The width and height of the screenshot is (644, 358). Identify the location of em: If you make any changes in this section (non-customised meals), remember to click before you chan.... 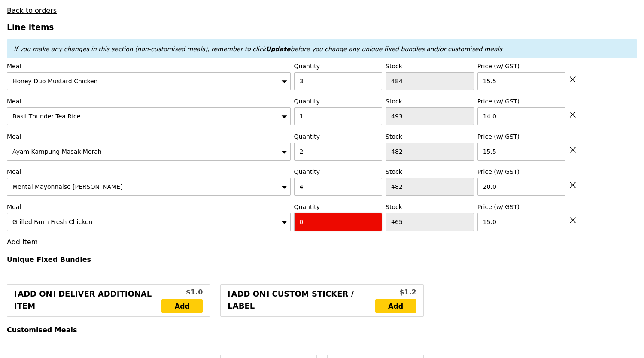
(258, 49).